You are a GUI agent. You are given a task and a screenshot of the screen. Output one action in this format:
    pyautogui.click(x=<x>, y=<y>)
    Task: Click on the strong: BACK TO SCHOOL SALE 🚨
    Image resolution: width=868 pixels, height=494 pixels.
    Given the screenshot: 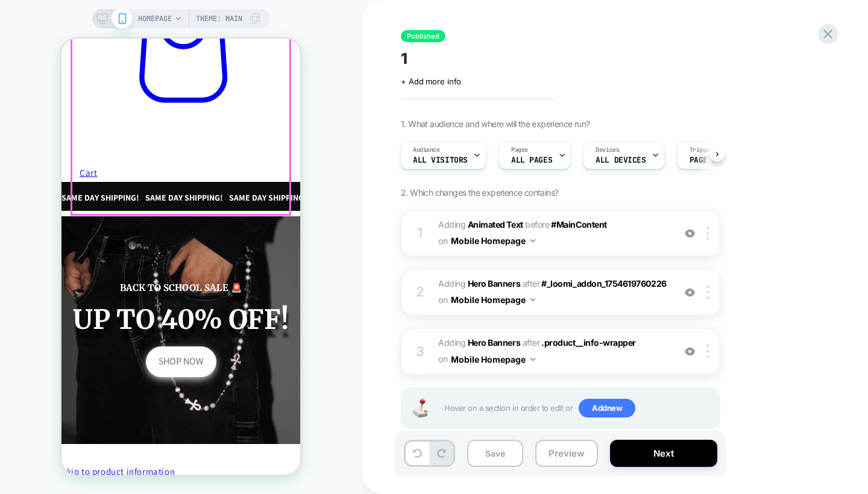 What is the action you would take?
    pyautogui.click(x=120, y=249)
    